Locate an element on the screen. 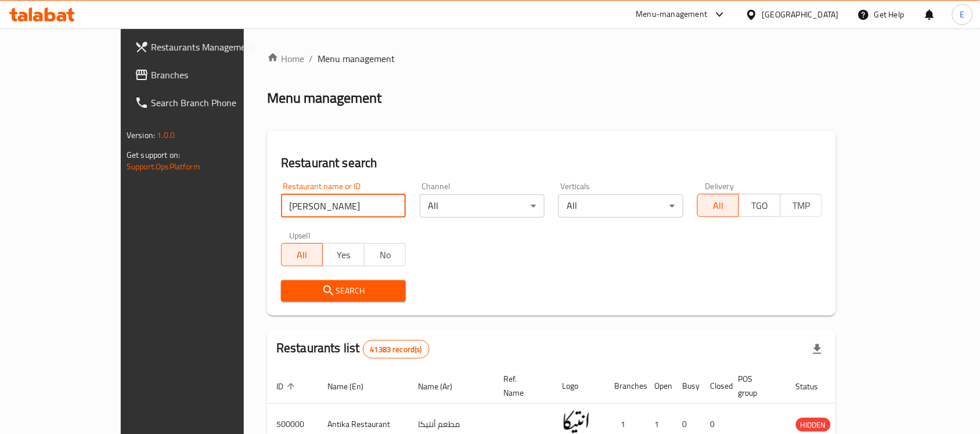 This screenshot has height=434, width=980. th: Logo is located at coordinates (579, 386).